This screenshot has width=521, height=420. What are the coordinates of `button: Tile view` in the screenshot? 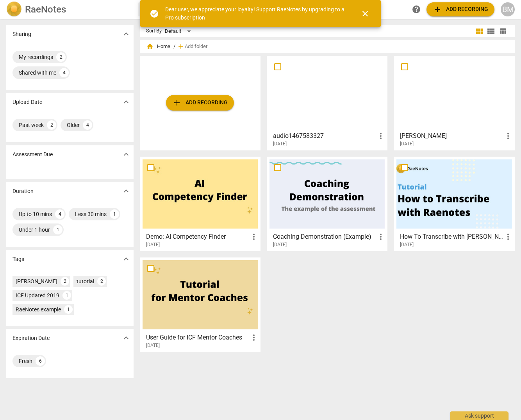 It's located at (480, 31).